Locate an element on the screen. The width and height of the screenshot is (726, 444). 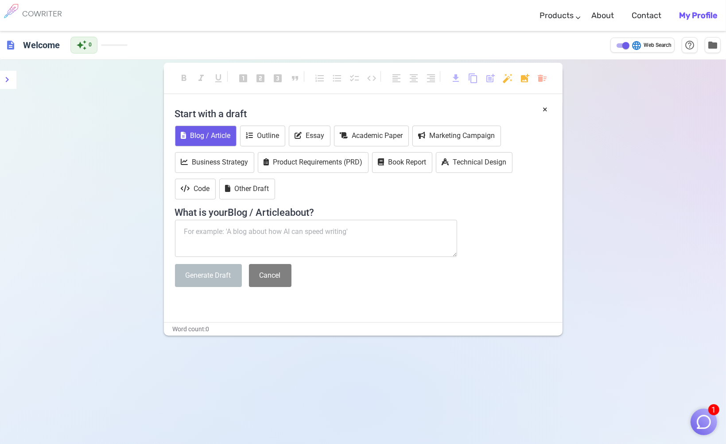
button: Blog / Article is located at coordinates (205, 136).